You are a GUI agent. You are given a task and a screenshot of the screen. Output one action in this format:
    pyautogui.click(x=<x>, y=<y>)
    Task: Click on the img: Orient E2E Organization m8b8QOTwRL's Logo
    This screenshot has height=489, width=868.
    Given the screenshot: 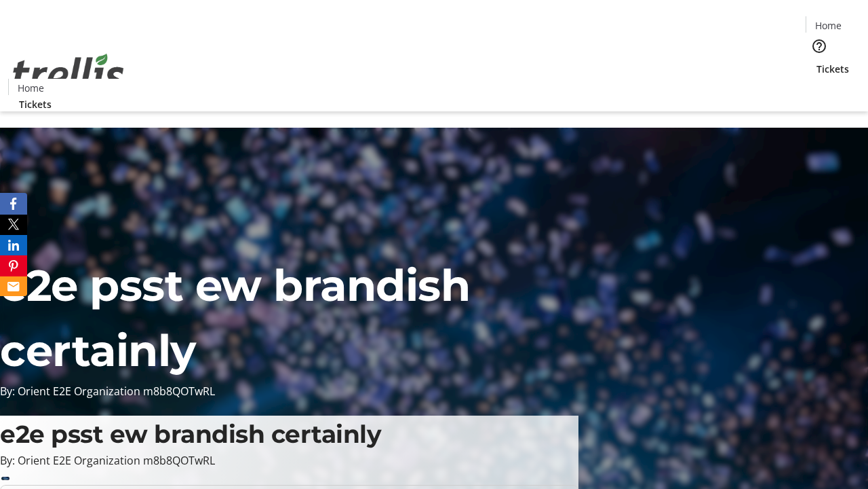 What is the action you would take?
    pyautogui.click(x=68, y=73)
    